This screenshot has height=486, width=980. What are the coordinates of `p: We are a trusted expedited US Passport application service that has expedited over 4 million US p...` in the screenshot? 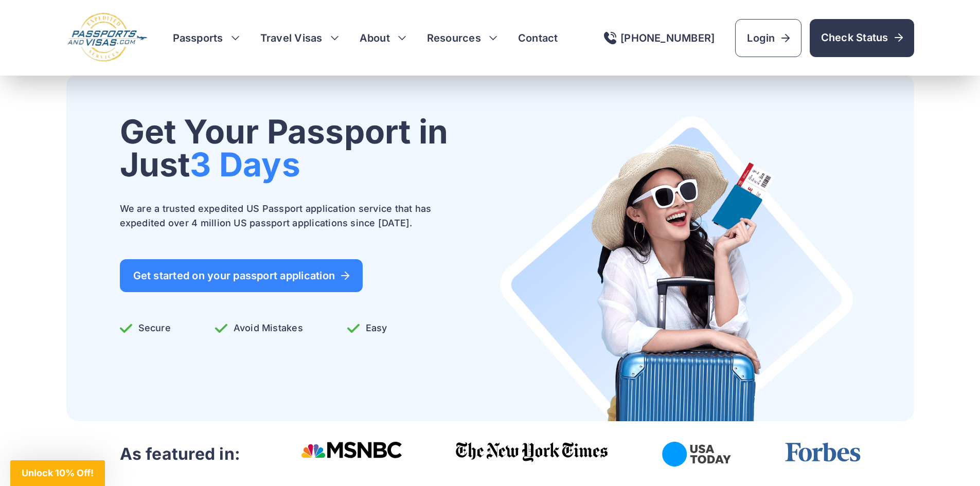 It's located at (284, 216).